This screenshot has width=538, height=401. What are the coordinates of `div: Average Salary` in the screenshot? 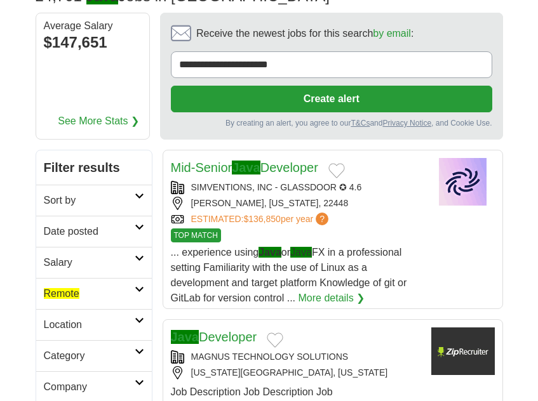 It's located at (93, 26).